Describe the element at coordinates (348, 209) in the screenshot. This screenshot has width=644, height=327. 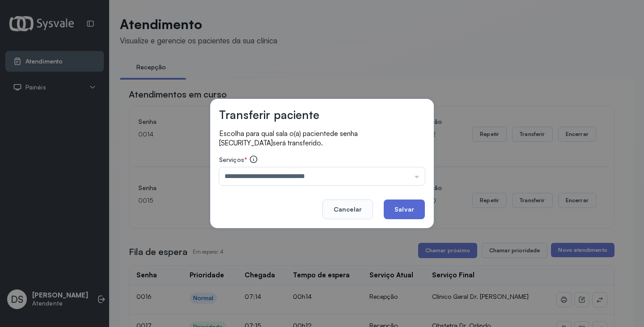
I see `button: Cancelar` at that location.